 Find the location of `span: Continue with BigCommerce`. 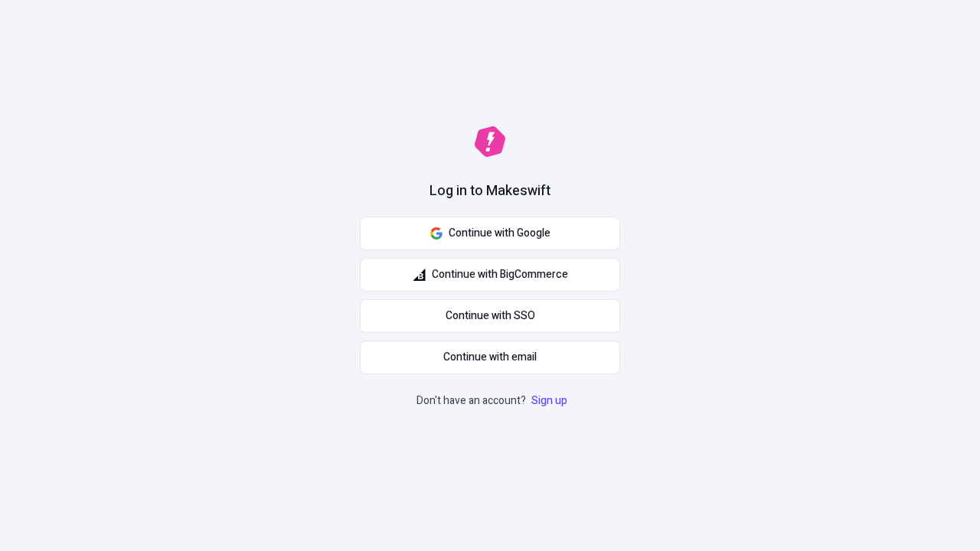

span: Continue with BigCommerce is located at coordinates (500, 275).